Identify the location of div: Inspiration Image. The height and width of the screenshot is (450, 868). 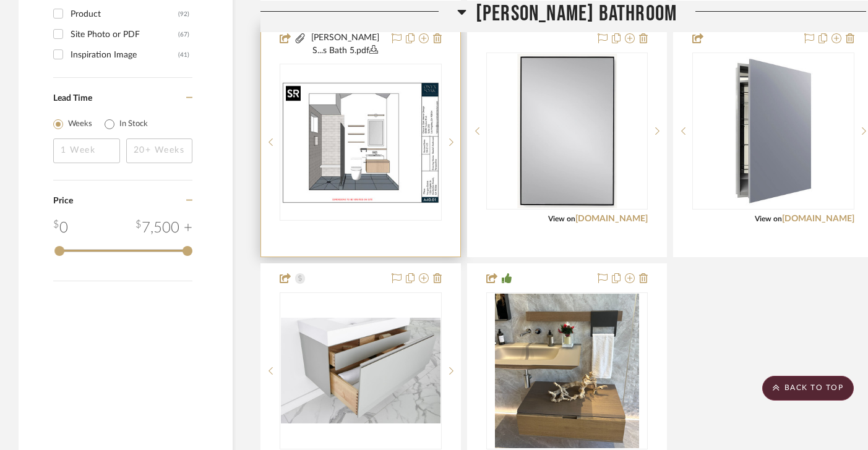
(124, 55).